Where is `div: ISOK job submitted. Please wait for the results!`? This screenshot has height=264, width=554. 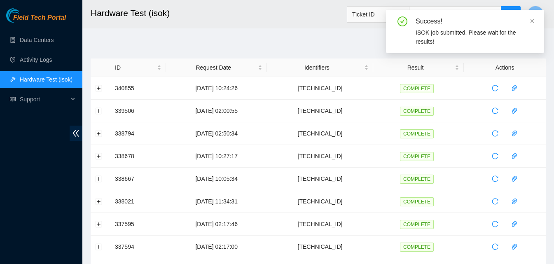
div: ISOK job submitted. Please wait for the results! is located at coordinates (475, 37).